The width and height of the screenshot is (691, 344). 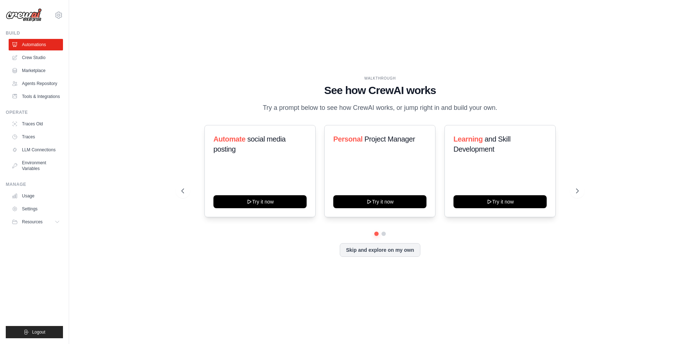 What do you see at coordinates (34, 332) in the screenshot?
I see `button: Logout` at bounding box center [34, 332].